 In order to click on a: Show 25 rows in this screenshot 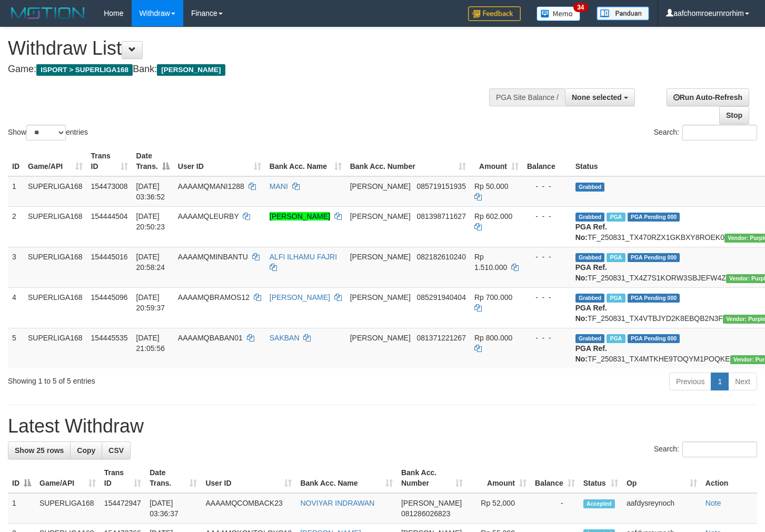, I will do `click(39, 451)`.